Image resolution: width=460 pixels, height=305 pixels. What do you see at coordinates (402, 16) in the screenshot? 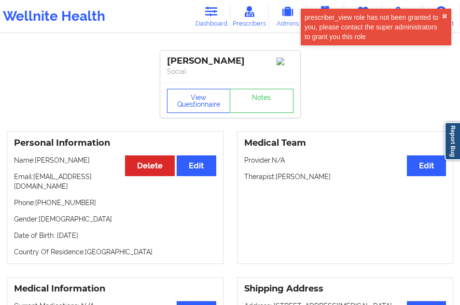
I see `a: Medications` at bounding box center [402, 16].